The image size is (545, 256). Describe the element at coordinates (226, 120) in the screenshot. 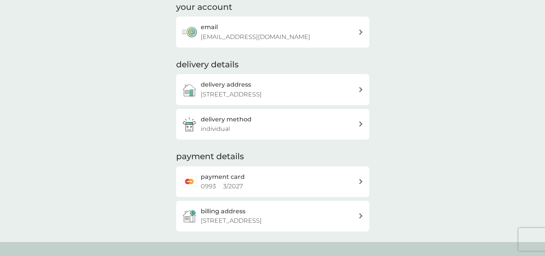

I see `h3: delivery method` at that location.